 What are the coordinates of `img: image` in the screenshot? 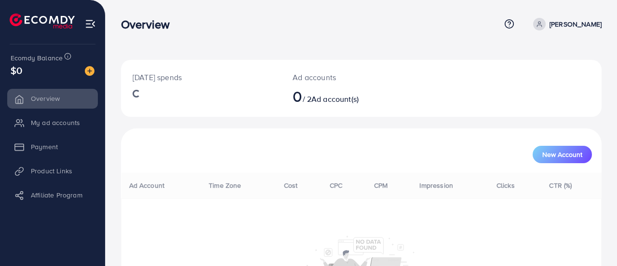 It's located at (90, 71).